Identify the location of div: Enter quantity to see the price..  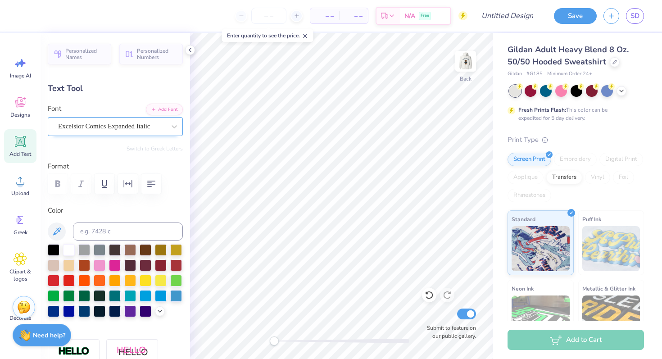
(268, 36).